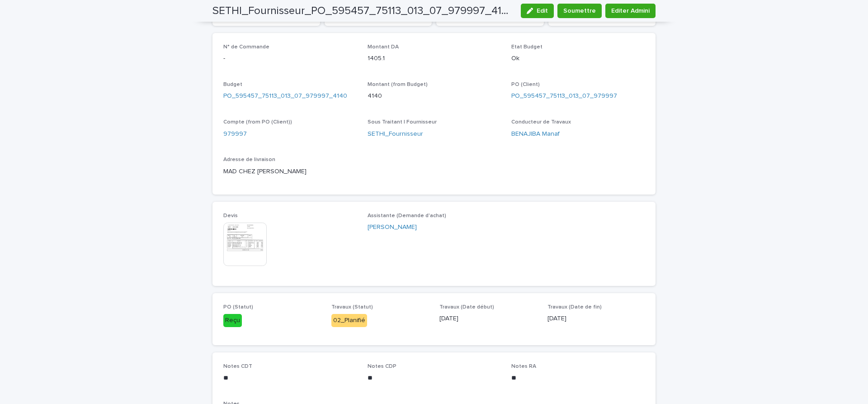 The image size is (868, 404). I want to click on span: Devis, so click(231, 216).